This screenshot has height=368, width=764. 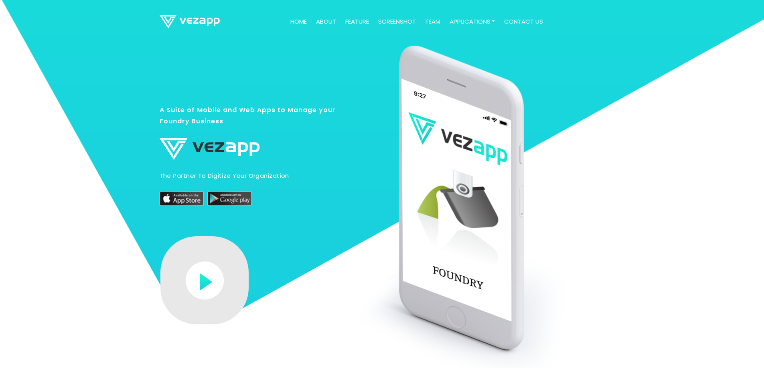 I want to click on p: The partner to digitize your organization, so click(x=253, y=176).